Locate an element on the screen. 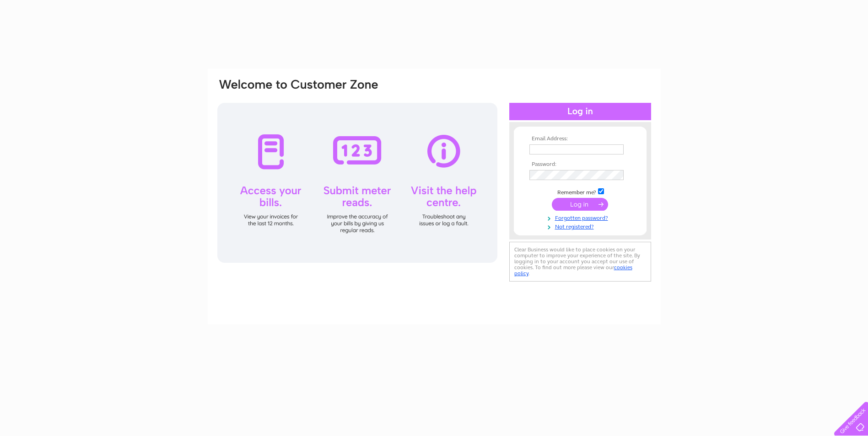 This screenshot has height=436, width=868. a: Not registered? is located at coordinates (581, 226).